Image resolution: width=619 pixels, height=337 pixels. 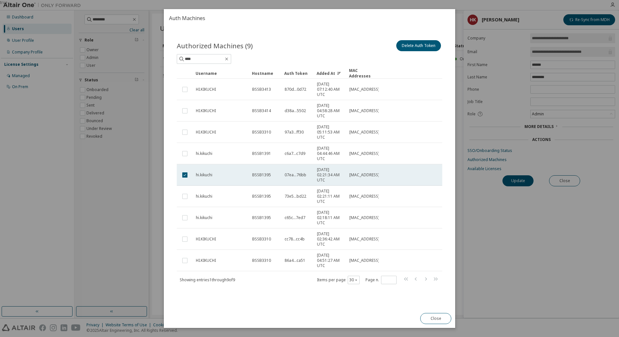 What do you see at coordinates (419, 46) in the screenshot?
I see `button: Delete Auth Token` at bounding box center [419, 46].